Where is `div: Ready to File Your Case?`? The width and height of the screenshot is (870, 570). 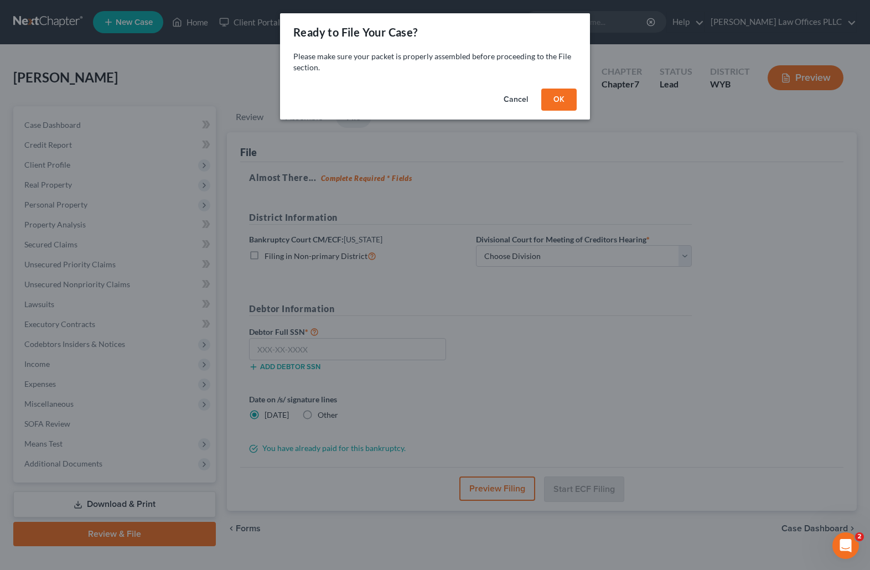
div: Ready to File Your Case? is located at coordinates (355, 32).